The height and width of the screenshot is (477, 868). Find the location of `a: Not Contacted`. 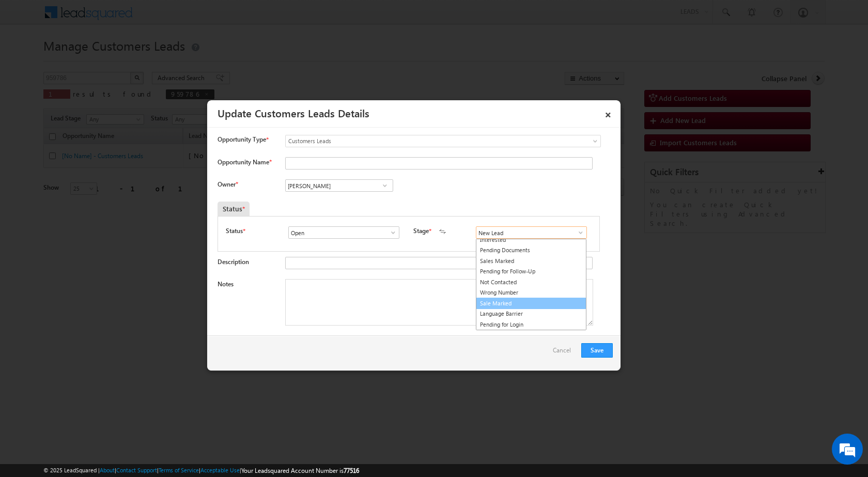

a: Not Contacted is located at coordinates (531, 282).